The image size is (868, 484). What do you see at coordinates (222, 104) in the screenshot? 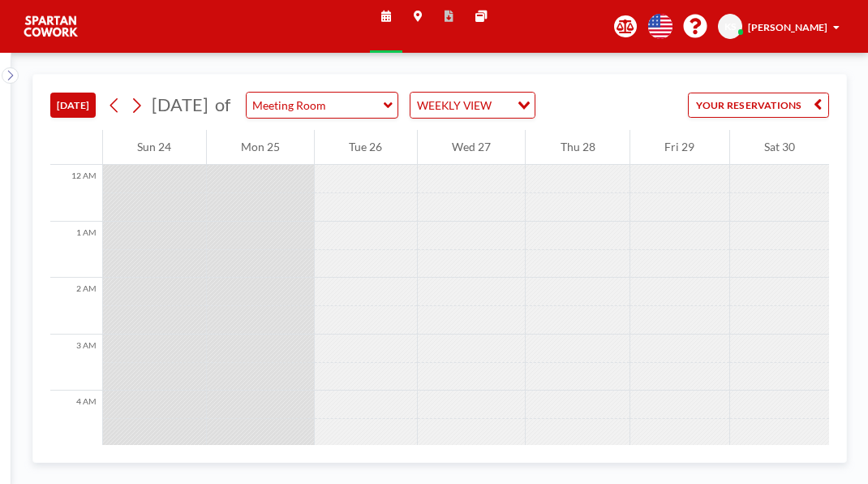
I see `span: of` at bounding box center [222, 104].